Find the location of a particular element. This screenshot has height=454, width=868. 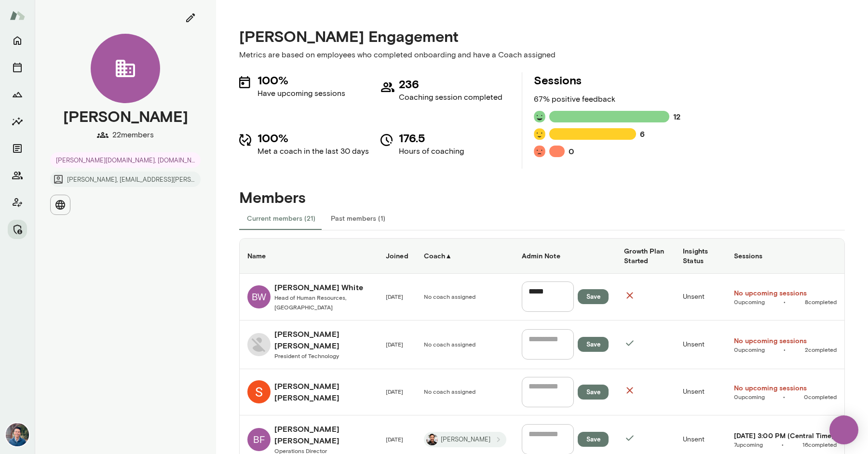

button: Members is located at coordinates (17, 175).